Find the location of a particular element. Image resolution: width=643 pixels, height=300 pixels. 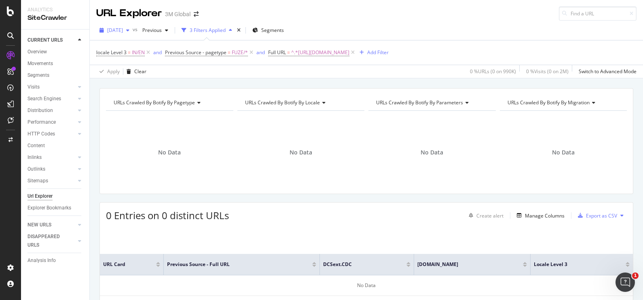

div: arrow-right-arrow-left is located at coordinates (196, 14).